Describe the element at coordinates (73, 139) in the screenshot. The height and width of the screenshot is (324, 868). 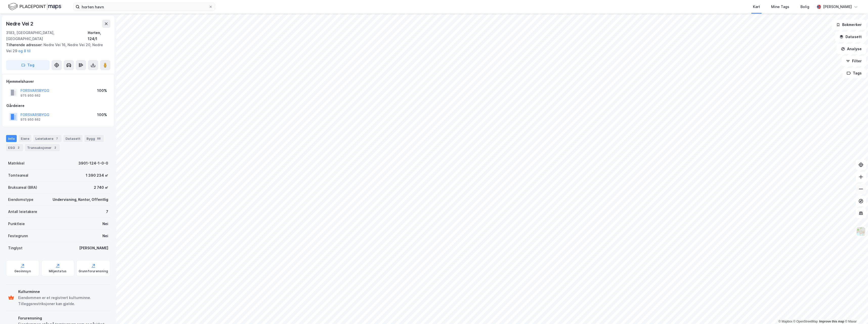
I see `div: Datasett` at that location.